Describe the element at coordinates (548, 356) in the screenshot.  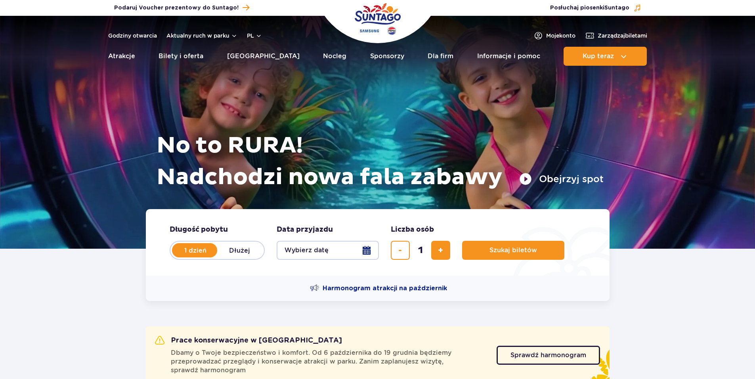
I see `a: Sprawdź harmonogram` at that location.